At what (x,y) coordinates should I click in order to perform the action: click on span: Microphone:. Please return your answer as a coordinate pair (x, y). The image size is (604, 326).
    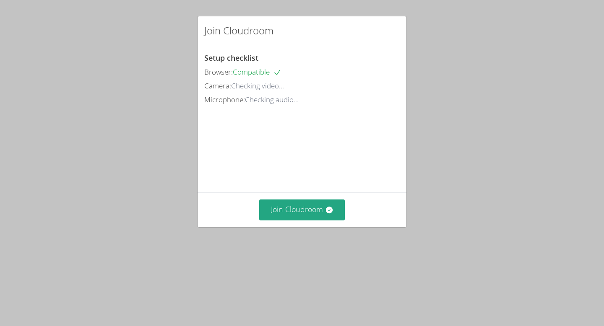
    Looking at the image, I should click on (224, 99).